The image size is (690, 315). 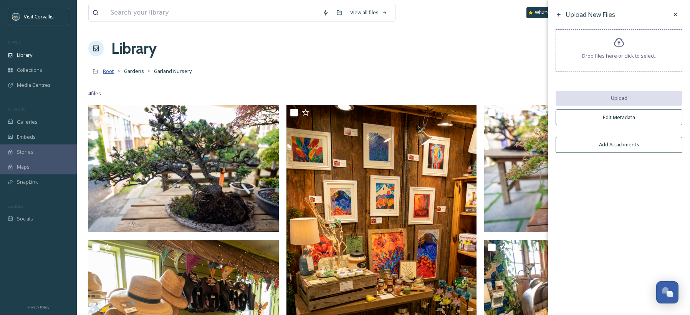 I want to click on span: MEDIA, so click(x=14, y=42).